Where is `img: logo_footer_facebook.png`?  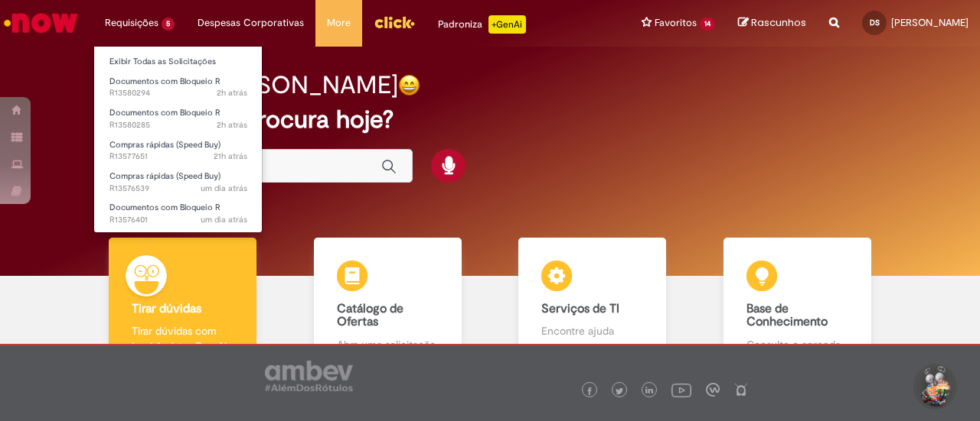 img: logo_footer_facebook.png is located at coordinates (589, 391).